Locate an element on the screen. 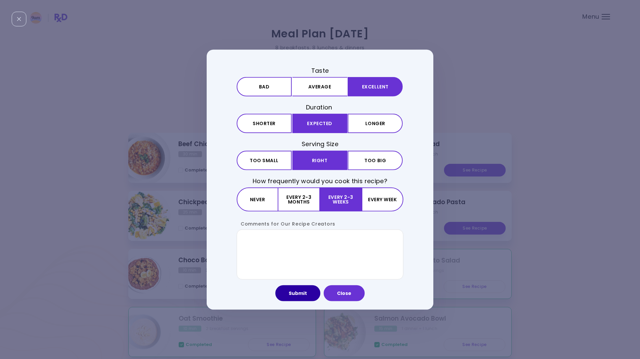 This screenshot has width=640, height=359. button: Right is located at coordinates (320, 160).